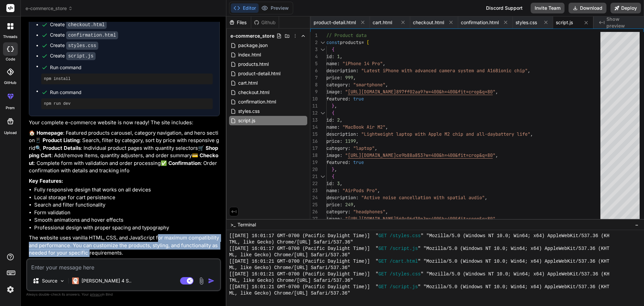  I want to click on pre: npm install, so click(126, 79).